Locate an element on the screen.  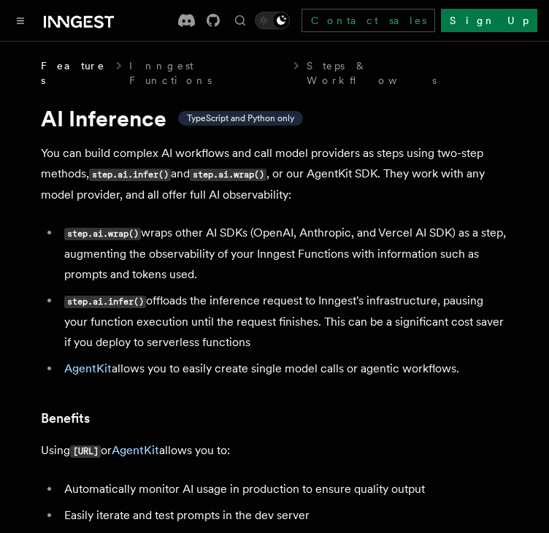
button: Find something... is located at coordinates (240, 20).